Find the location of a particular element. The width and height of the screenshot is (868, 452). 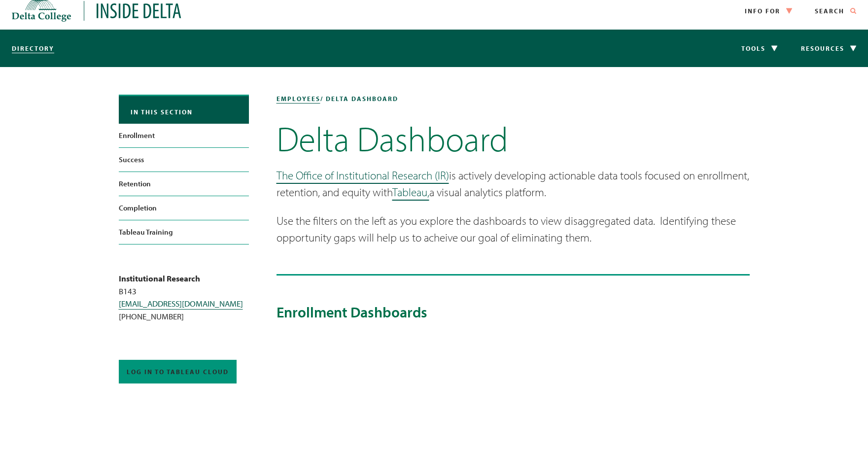

h1: Delta Dashboard is located at coordinates (513, 139).